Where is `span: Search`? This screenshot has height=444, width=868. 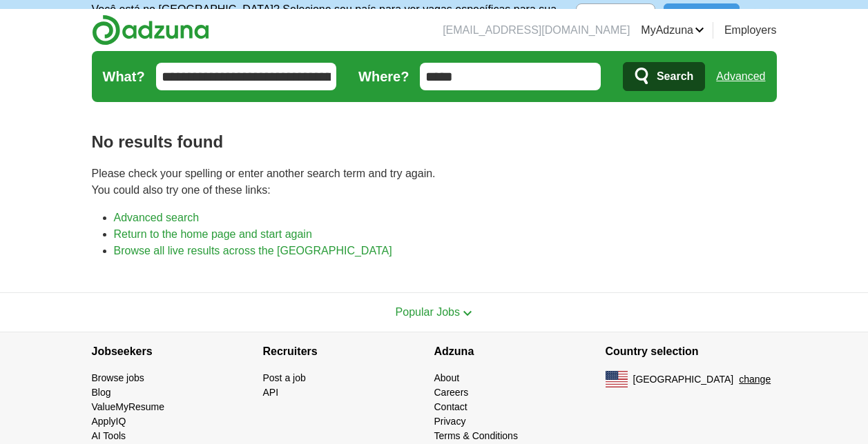
span: Search is located at coordinates (674, 76).